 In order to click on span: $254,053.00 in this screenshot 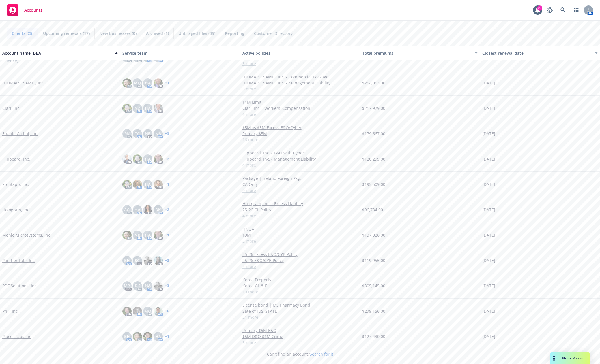, I will do `click(373, 83)`.